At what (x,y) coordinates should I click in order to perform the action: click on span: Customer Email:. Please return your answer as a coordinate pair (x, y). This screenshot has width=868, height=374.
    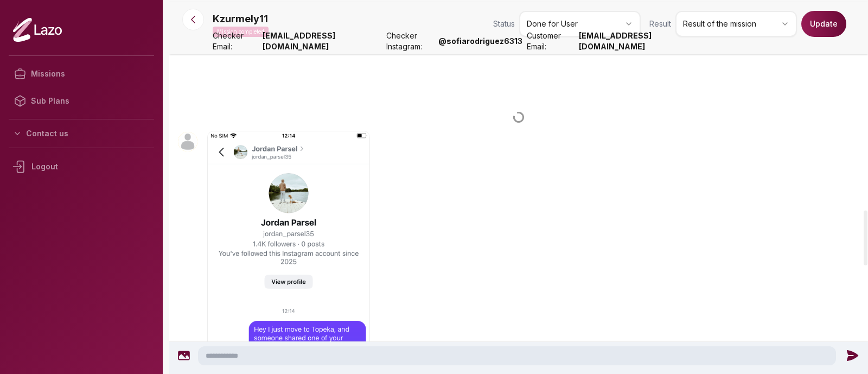
    Looking at the image, I should click on (551, 41).